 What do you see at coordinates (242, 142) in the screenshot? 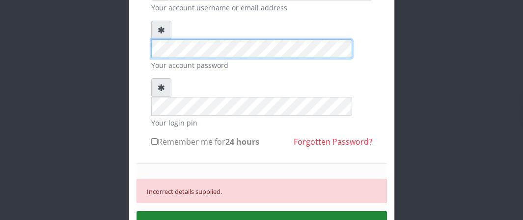
I see `b: 24 hours` at bounding box center [242, 142].